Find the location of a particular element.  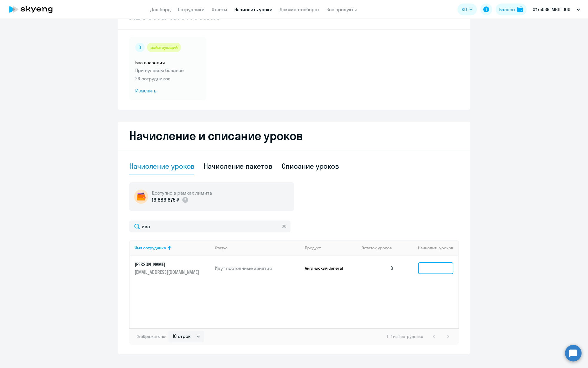

img: wallet-circle.png is located at coordinates (141, 197).